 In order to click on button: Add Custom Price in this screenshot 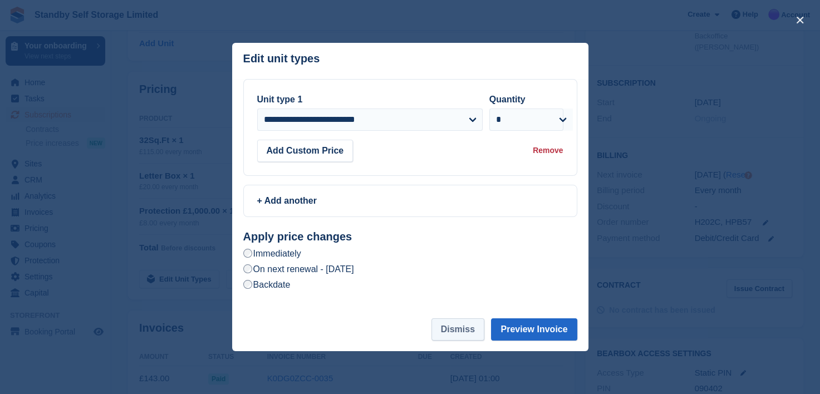, I will do `click(305, 151)`.